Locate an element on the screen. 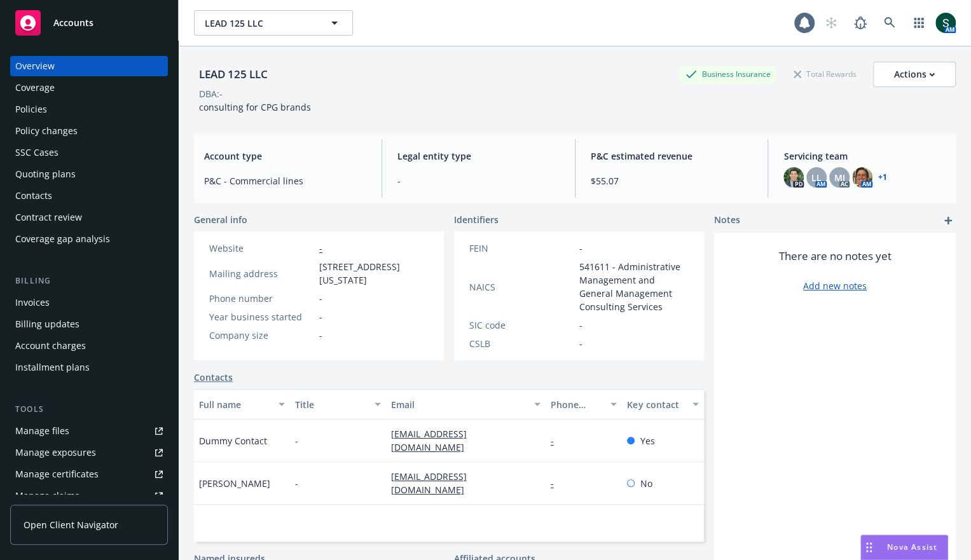 The image size is (971, 560). a: add is located at coordinates (948, 221).